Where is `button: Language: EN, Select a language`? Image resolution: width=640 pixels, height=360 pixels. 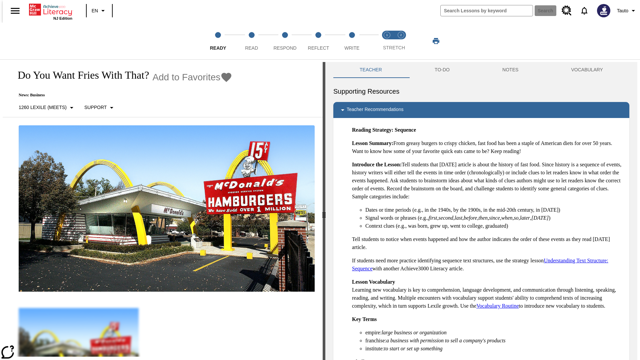 button: Language: EN, Select a language is located at coordinates (99, 11).